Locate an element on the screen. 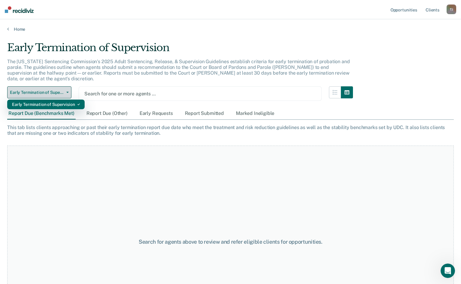  span: Early Termination of Supervision is located at coordinates (37, 92).